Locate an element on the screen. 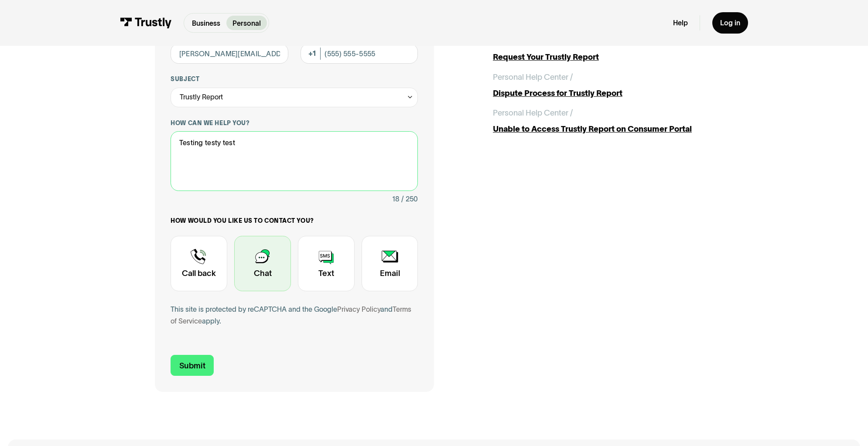 The image size is (868, 446). a: Personal is located at coordinates (246, 22).